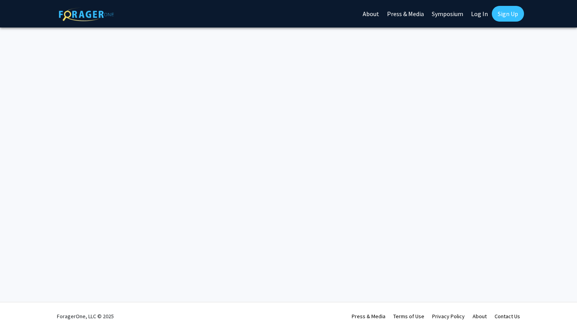  Describe the element at coordinates (448, 316) in the screenshot. I see `a: Privacy Policy` at that location.